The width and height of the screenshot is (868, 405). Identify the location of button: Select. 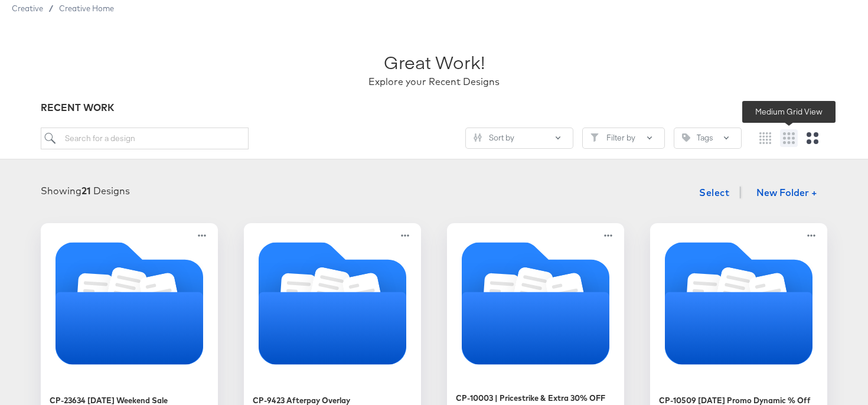
(714, 192).